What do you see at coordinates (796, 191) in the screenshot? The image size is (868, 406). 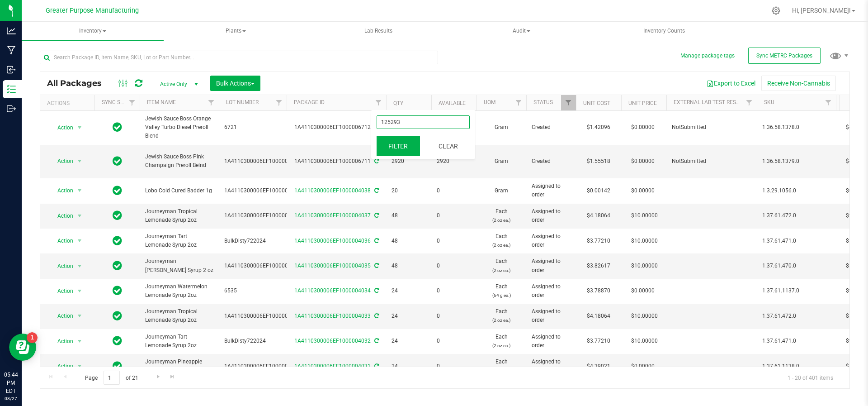 I see `span: 1.3.29.1056.0` at bounding box center [796, 191].